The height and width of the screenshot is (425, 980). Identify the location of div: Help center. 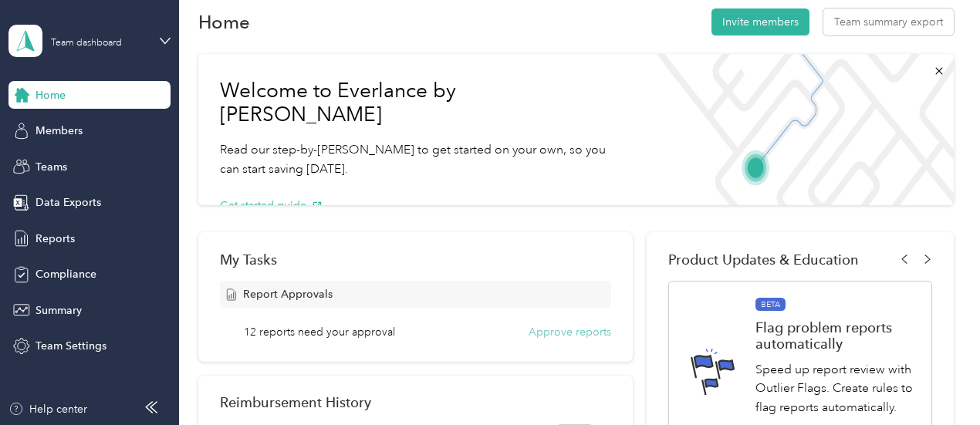
(48, 409).